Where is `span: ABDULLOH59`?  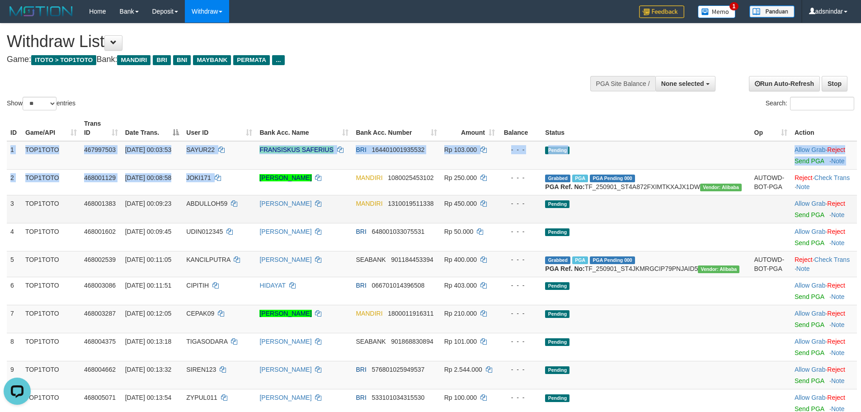 span: ABDULLOH59 is located at coordinates (207, 203).